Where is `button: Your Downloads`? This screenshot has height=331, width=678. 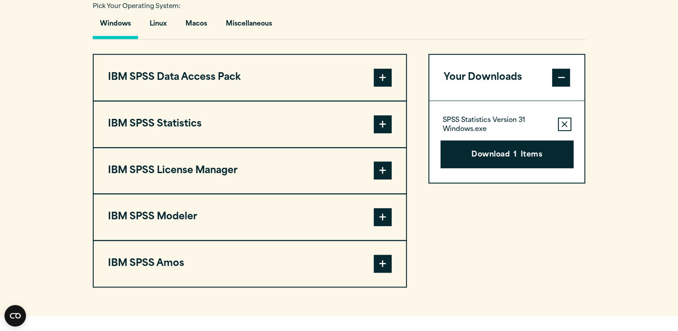
button: Your Downloads is located at coordinates (507, 78).